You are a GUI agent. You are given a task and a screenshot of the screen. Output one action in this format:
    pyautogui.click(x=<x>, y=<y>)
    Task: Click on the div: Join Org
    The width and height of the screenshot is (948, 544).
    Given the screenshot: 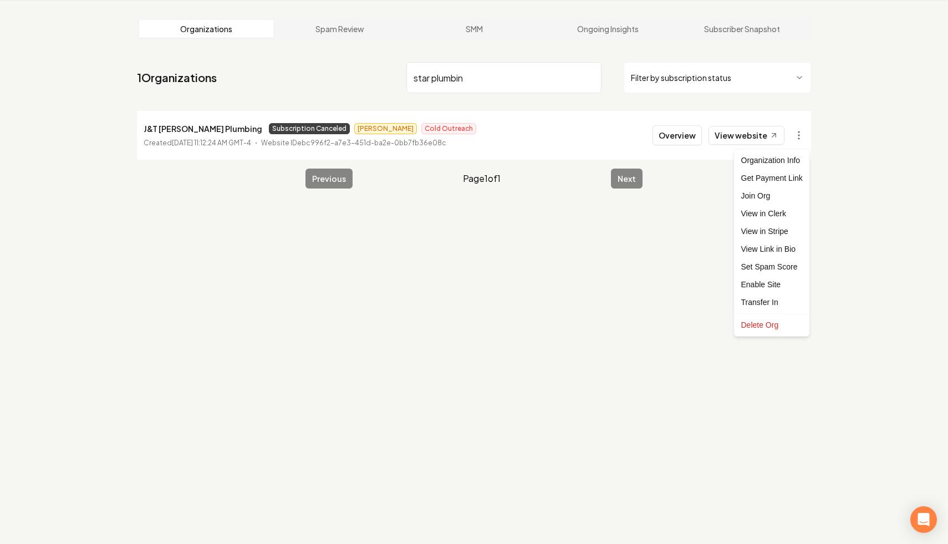 What is the action you would take?
    pyautogui.click(x=772, y=196)
    